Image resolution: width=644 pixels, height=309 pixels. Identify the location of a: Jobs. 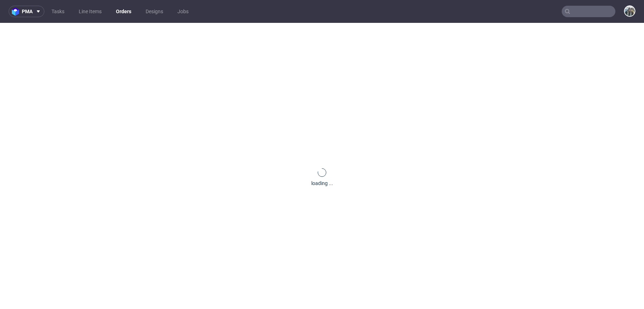
(183, 11).